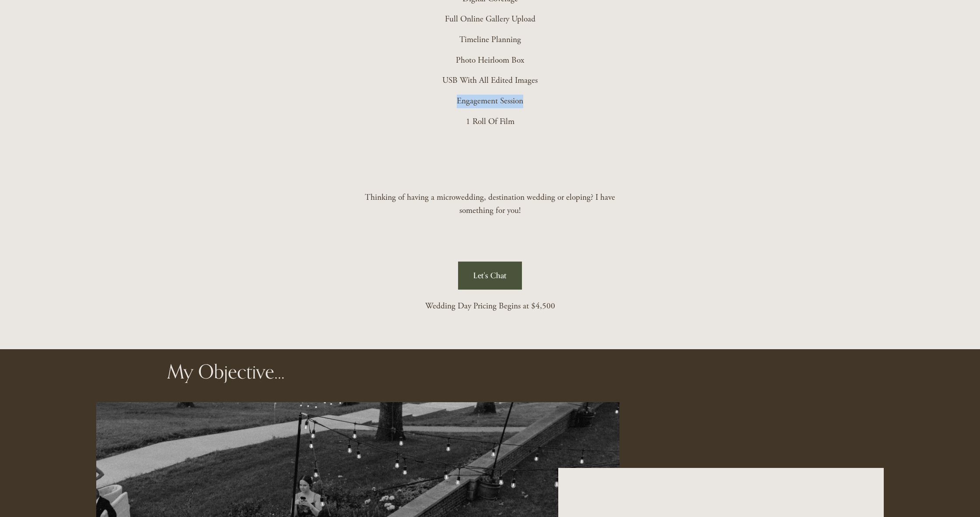 Image resolution: width=980 pixels, height=517 pixels. I want to click on p: Timeline Planning, so click(490, 39).